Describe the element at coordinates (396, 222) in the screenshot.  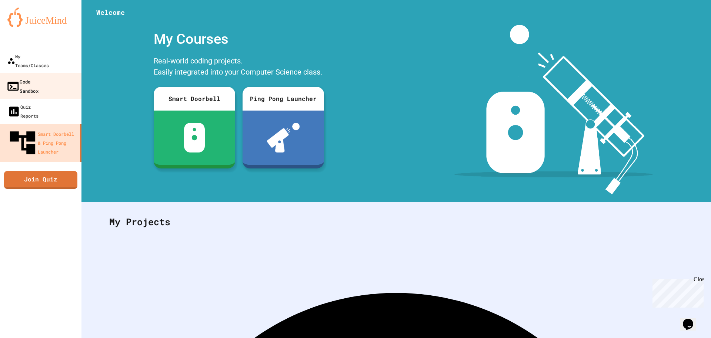
I see `div: My Projects` at that location.